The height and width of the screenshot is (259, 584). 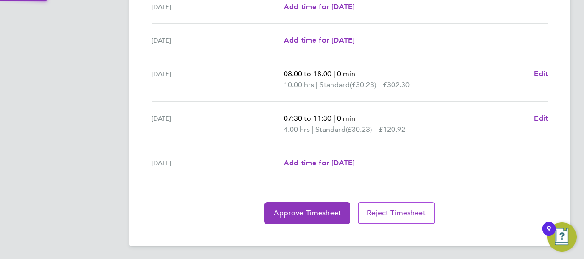 I want to click on span: 10.00 hrs, so click(x=299, y=84).